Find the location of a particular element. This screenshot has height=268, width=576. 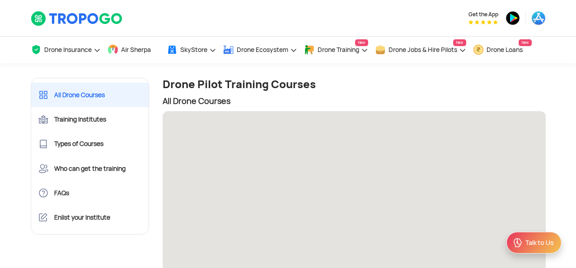

img: App Raking is located at coordinates (483, 22).